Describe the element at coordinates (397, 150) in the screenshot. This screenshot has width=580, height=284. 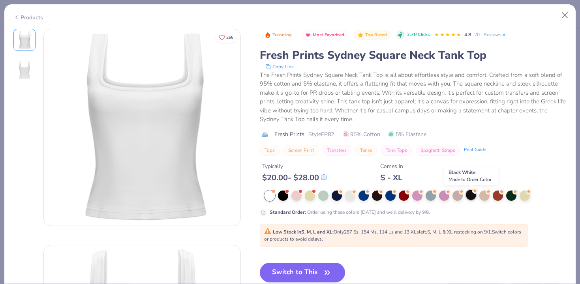
I see `button: Tank Tops` at that location.